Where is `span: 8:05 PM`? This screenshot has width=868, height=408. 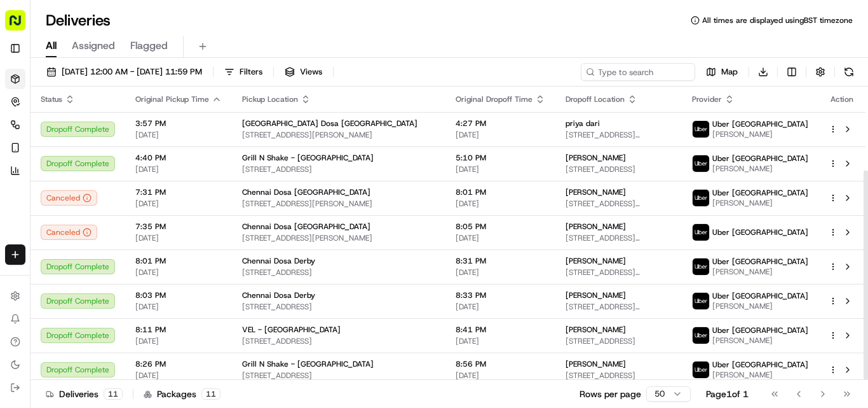 span: 8:05 PM is located at coordinates (500, 226).